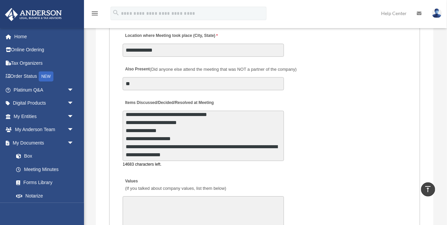  Describe the element at coordinates (44, 143) in the screenshot. I see `a: My Documentsarrow_drop_down` at that location.